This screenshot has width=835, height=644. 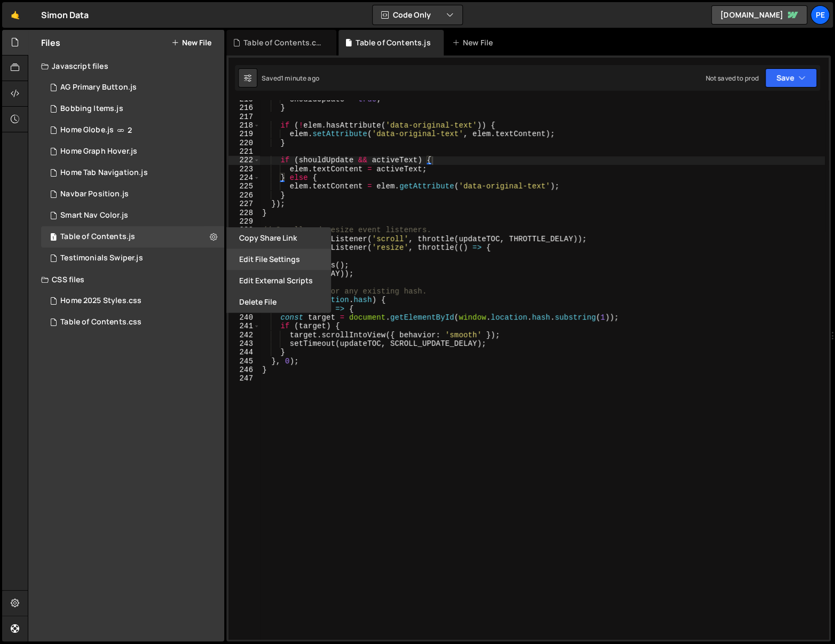 What do you see at coordinates (87, 131) in the screenshot?
I see `div: Home Globe.js` at bounding box center [87, 131].